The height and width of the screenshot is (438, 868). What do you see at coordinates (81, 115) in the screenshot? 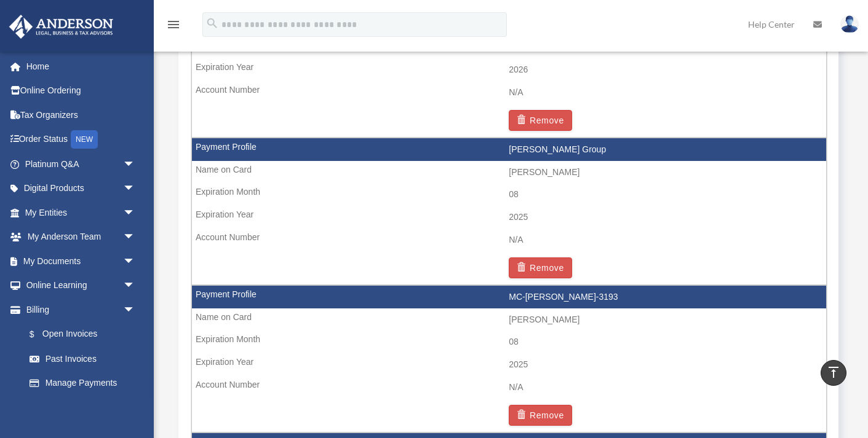
I see `a: Tax Organizers` at bounding box center [81, 115].